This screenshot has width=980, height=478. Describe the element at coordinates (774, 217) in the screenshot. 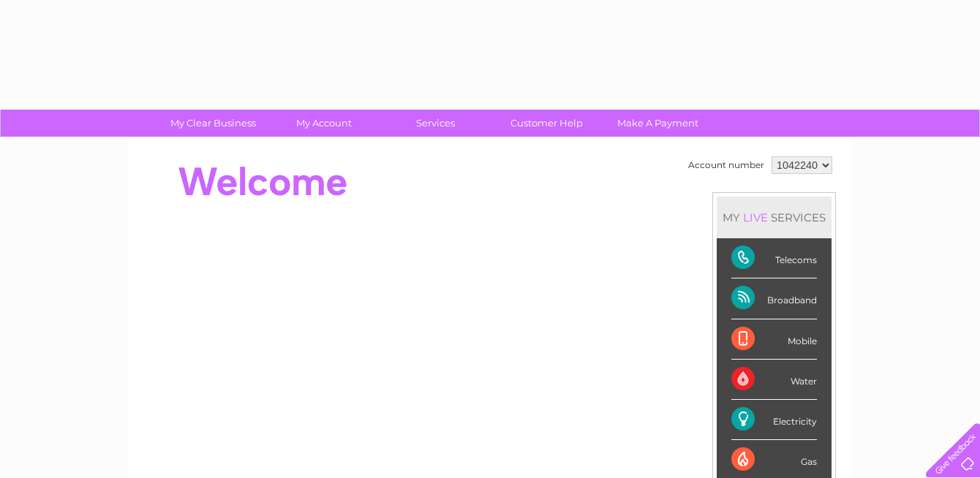

I see `div: MY SERVICES` at that location.